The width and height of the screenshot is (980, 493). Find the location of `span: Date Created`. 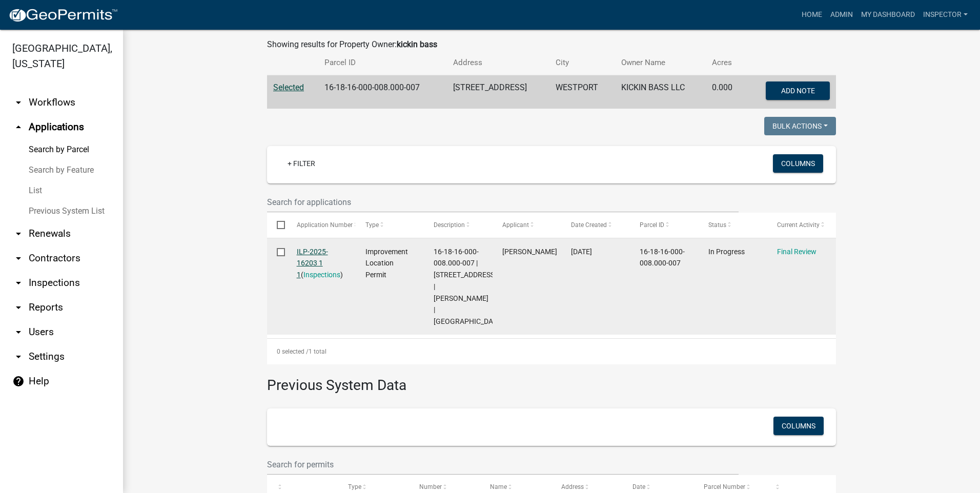

span: Date Created is located at coordinates (589, 225).